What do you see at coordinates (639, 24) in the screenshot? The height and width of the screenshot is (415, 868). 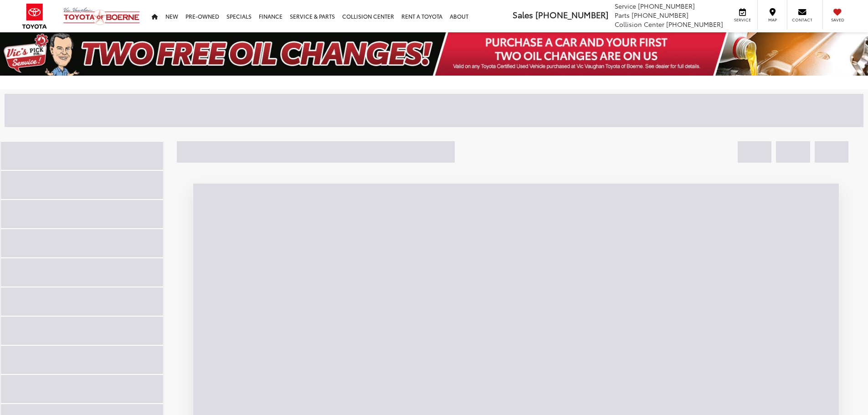 I see `span: Collision Center` at bounding box center [639, 24].